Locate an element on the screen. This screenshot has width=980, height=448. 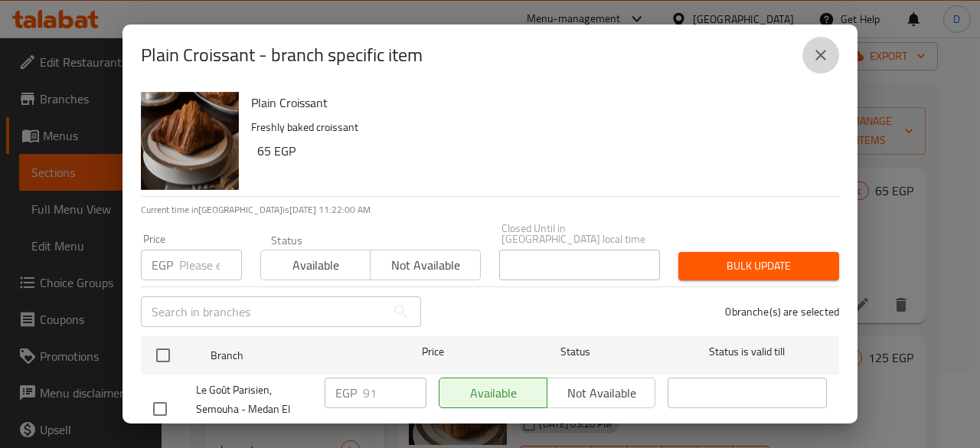
span: Price is located at coordinates (433, 352).